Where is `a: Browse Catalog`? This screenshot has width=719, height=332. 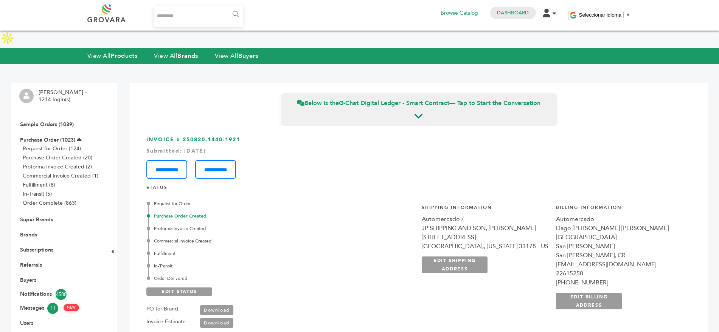 a: Browse Catalog is located at coordinates (459, 13).